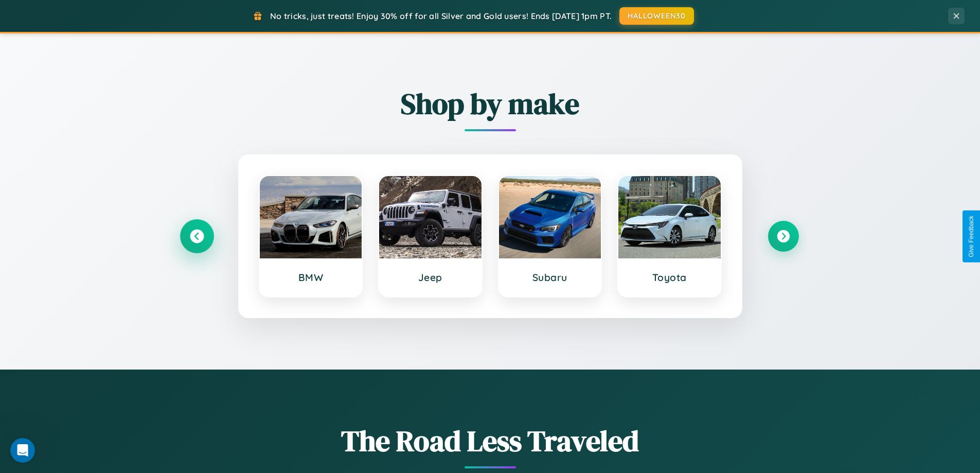 This screenshot has height=473, width=980. What do you see at coordinates (490, 104) in the screenshot?
I see `h2: Shop by make` at bounding box center [490, 104].